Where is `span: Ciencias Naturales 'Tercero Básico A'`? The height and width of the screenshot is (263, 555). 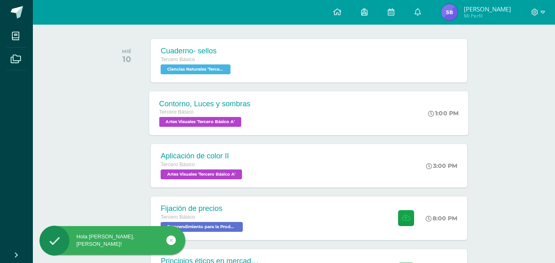
span: Ciencias Naturales 'Tercero Básico A' is located at coordinates (196, 69).